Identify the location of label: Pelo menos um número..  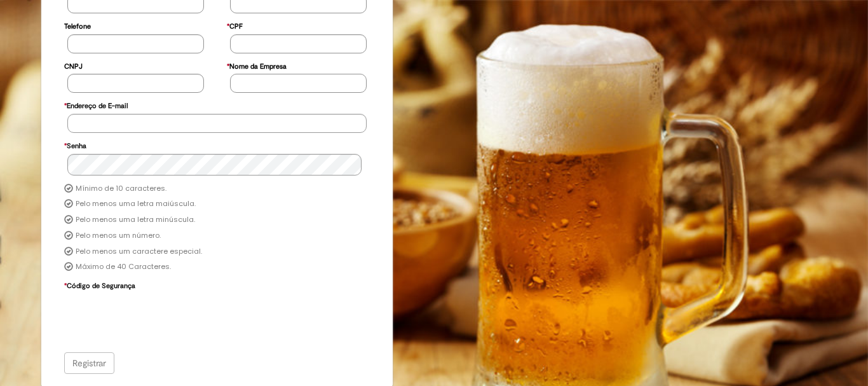
(118, 236).